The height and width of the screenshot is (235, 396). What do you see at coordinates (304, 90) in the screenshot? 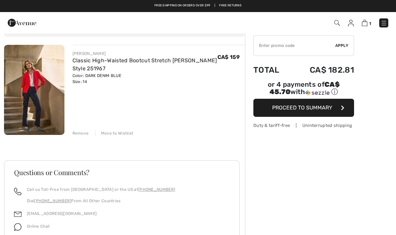
I see `div: or 4 payments ofCA$ 45.70withSezzle Click to learn more about Sezzle` at bounding box center [304, 90].